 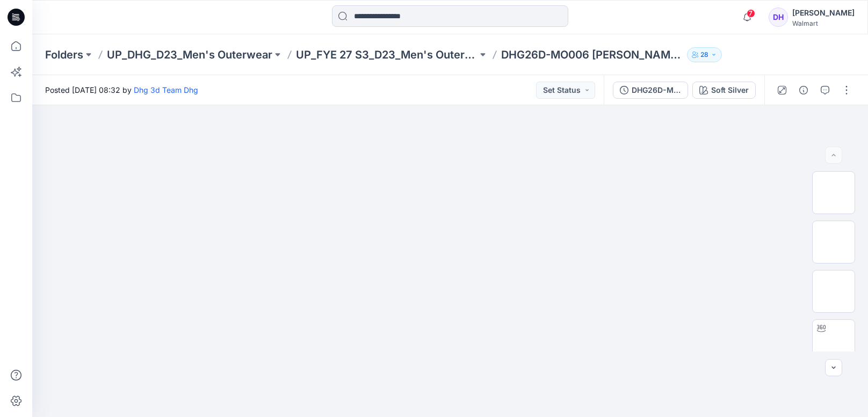 I want to click on p: UP_FYE 27 S3_D23_Men's Outerwear - DHG, so click(x=387, y=55).